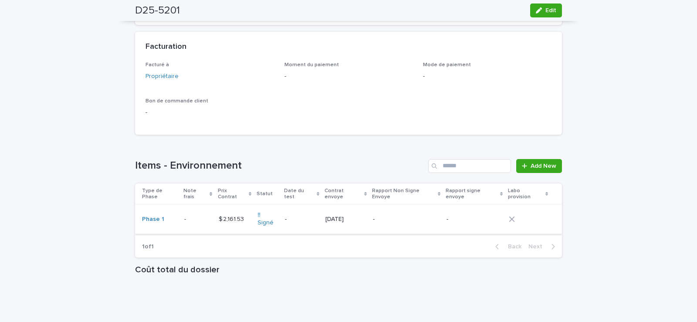 Image resolution: width=697 pixels, height=322 pixels. I want to click on a: ‼ Signé, so click(267, 219).